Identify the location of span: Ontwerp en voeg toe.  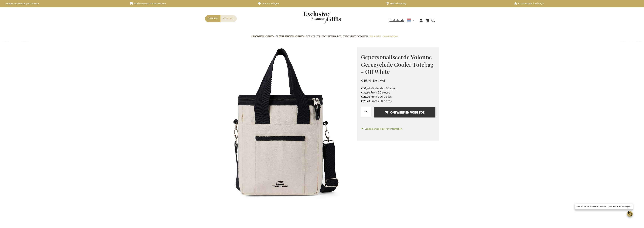
(405, 113).